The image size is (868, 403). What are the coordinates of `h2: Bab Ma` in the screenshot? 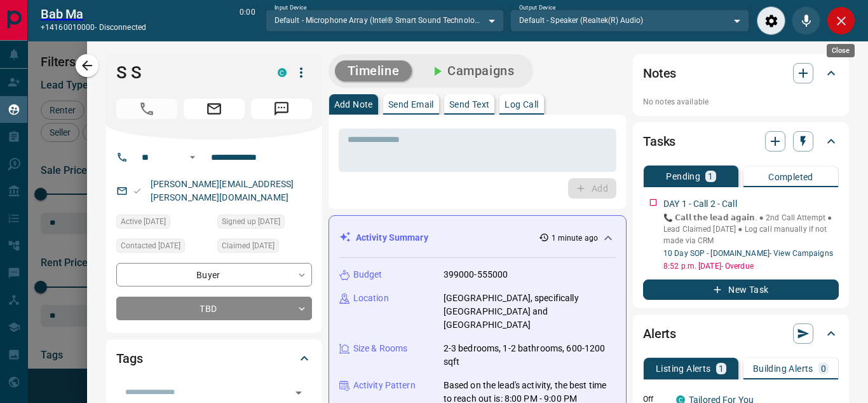 It's located at (94, 14).